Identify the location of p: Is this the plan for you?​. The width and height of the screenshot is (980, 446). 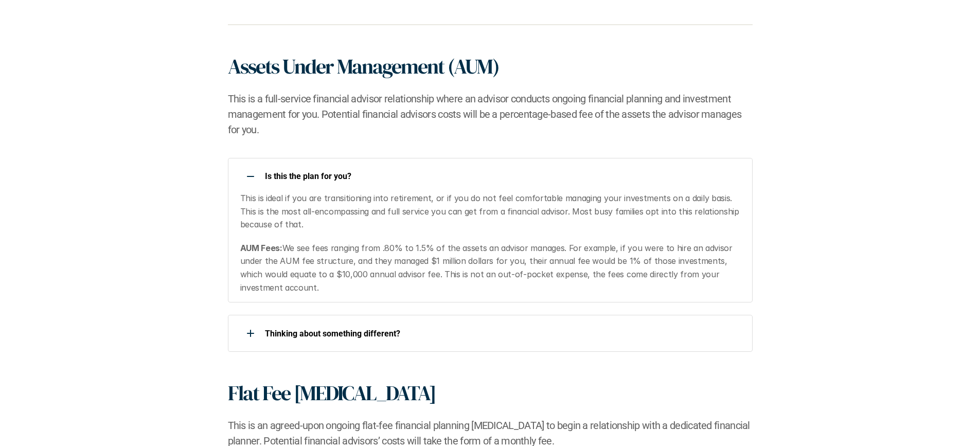
(502, 176).